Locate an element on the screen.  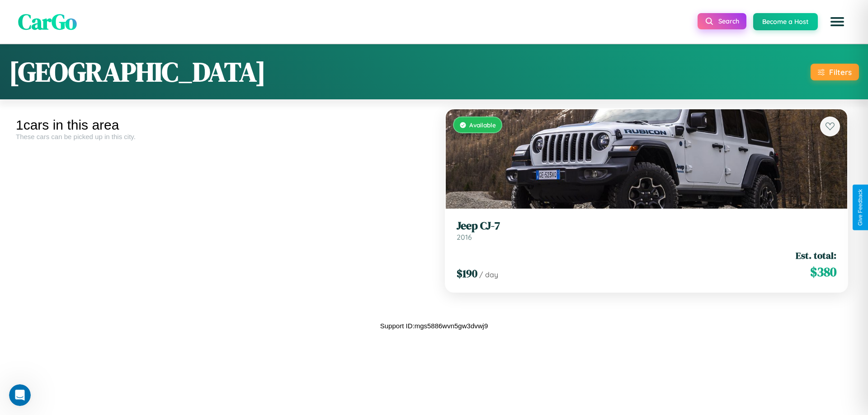
span: CarGo is located at coordinates (47, 22).